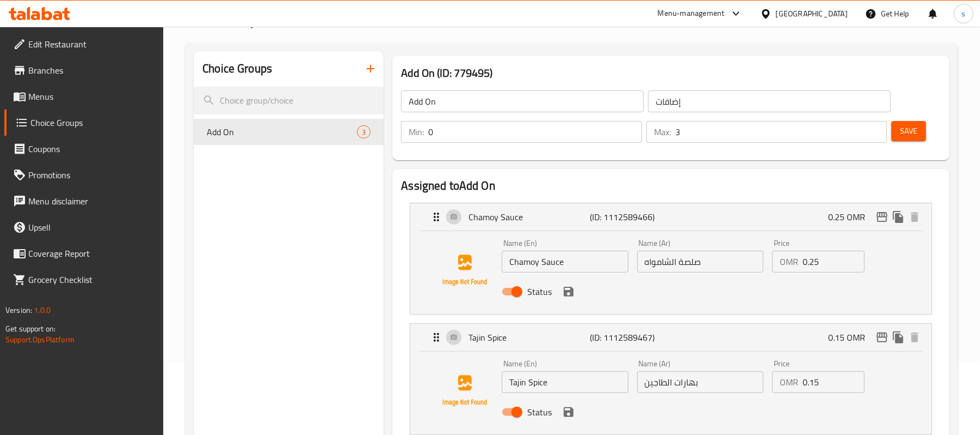 The width and height of the screenshot is (980, 435). What do you see at coordinates (92, 71) in the screenshot?
I see `span: Branches` at bounding box center [92, 71].